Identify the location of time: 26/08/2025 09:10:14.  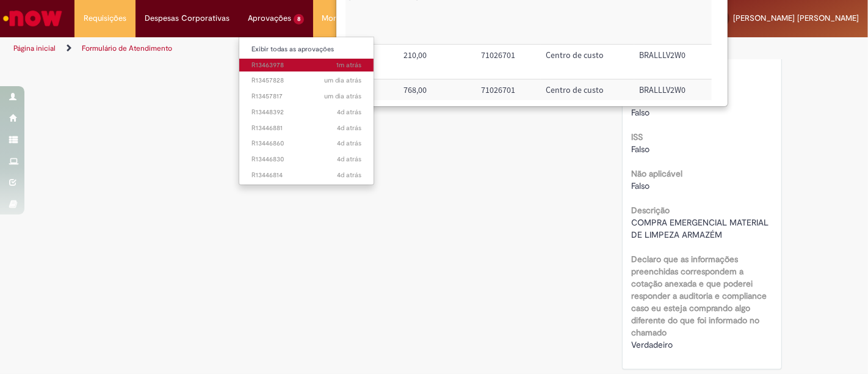
(349, 128).